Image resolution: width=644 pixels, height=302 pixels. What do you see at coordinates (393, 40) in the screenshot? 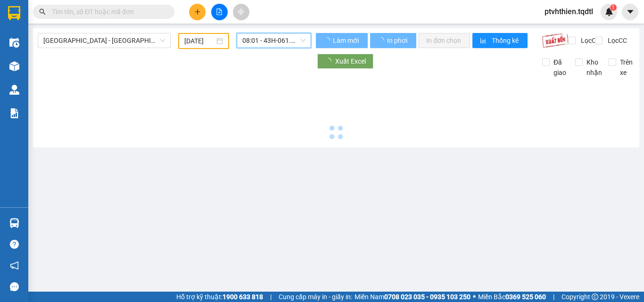
I see `button: In phơi` at bounding box center [393, 40].